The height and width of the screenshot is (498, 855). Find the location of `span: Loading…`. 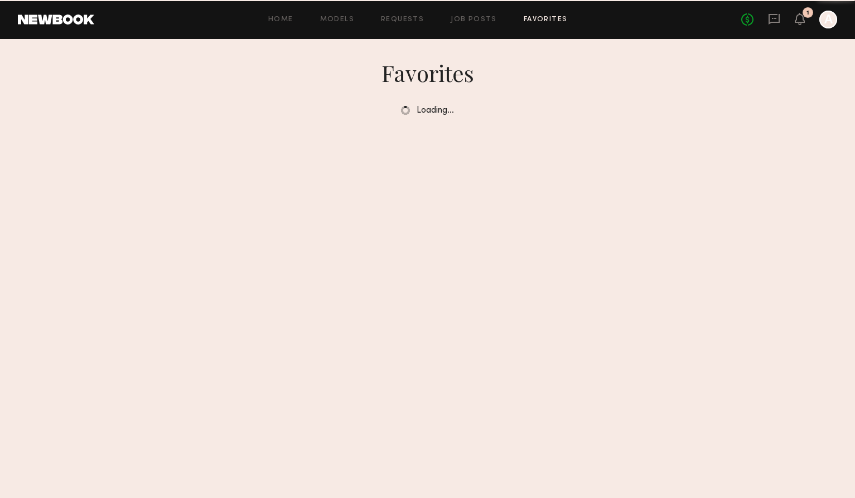

span: Loading… is located at coordinates (435, 110).